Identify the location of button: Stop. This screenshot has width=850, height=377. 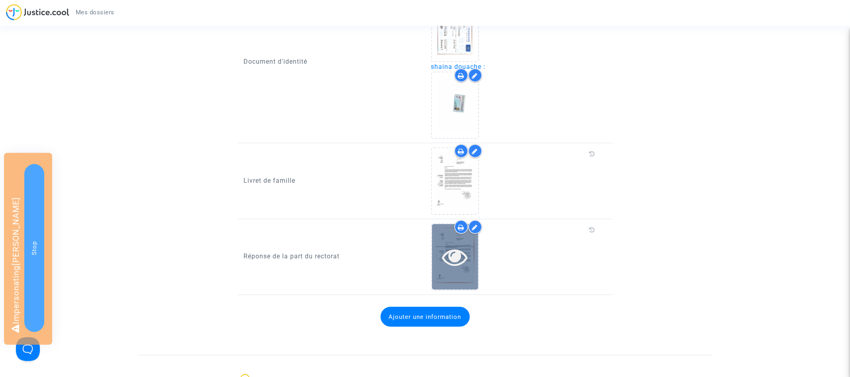
(34, 248).